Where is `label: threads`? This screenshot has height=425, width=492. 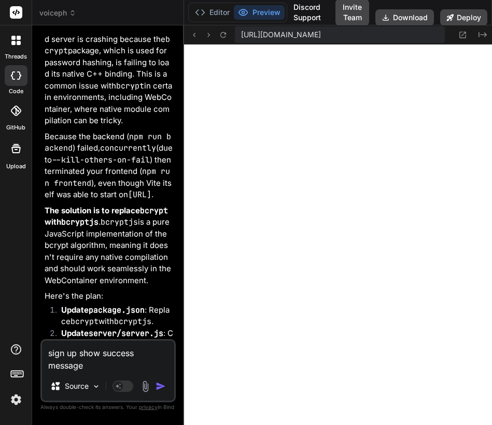 label: threads is located at coordinates (16, 56).